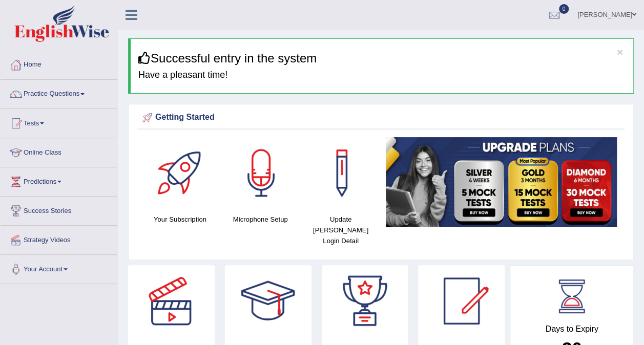 This screenshot has height=345, width=644. What do you see at coordinates (59, 92) in the screenshot?
I see `a: Practice Questions` at bounding box center [59, 92].